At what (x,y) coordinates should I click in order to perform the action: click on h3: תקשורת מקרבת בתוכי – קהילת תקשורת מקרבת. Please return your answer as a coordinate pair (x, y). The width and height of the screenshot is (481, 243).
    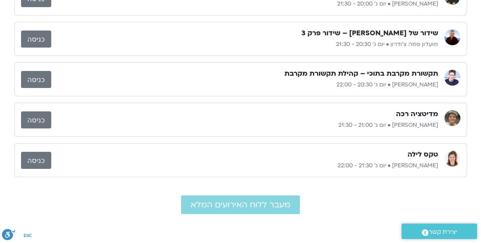
    Looking at the image, I should click on (361, 74).